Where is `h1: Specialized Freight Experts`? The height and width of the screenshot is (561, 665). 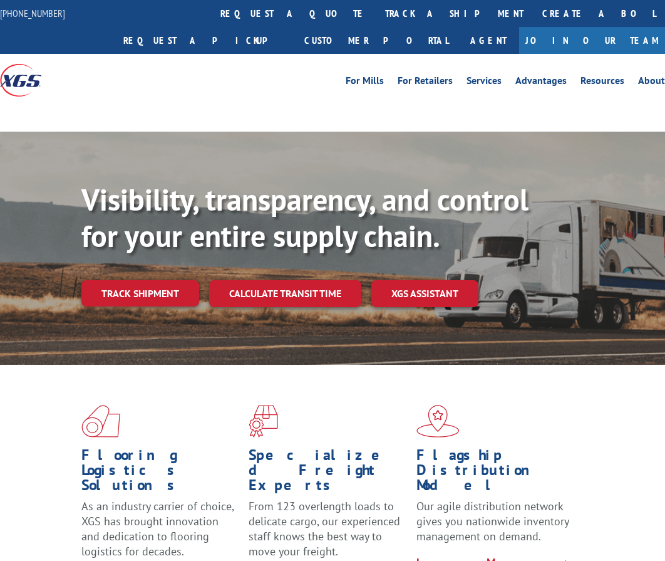 h1: Specialized Freight Experts is located at coordinates (328, 473).